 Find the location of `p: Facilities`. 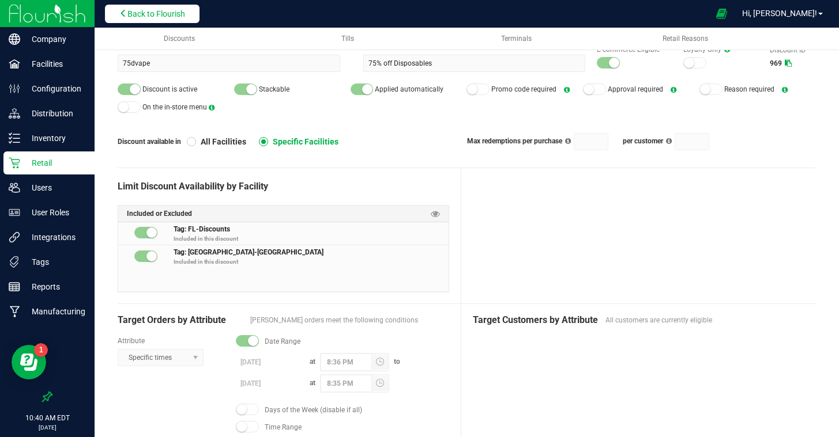

p: Facilities is located at coordinates (55, 64).